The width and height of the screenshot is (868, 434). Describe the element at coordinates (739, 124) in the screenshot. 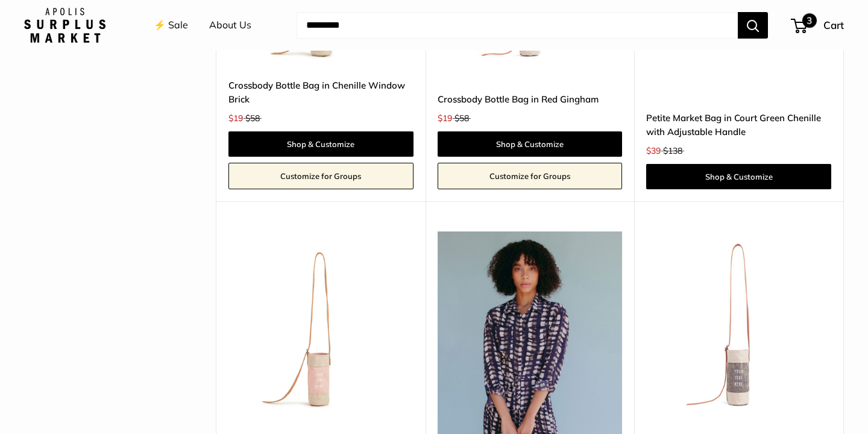

I see `a: Petite Market Bag in Court Green Chenille with Adjustable Handle` at that location.